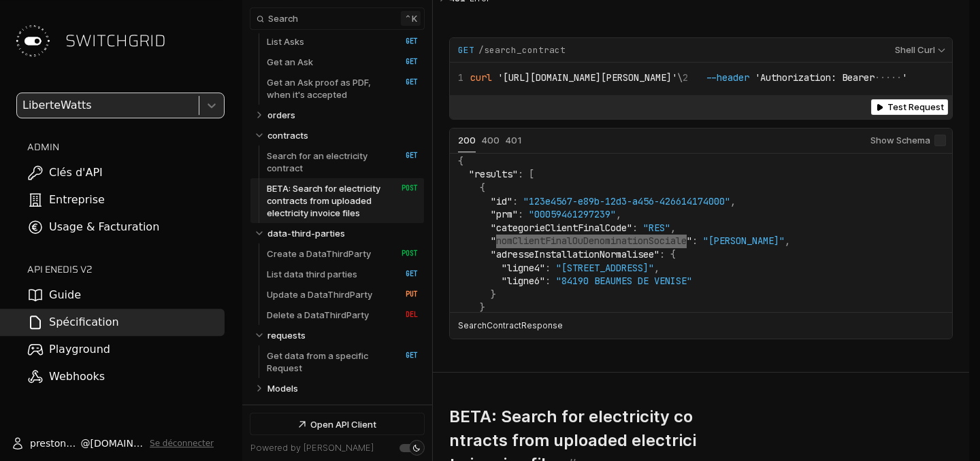 This screenshot has width=980, height=461. Describe the element at coordinates (501, 201) in the screenshot. I see `span: "id"` at that location.